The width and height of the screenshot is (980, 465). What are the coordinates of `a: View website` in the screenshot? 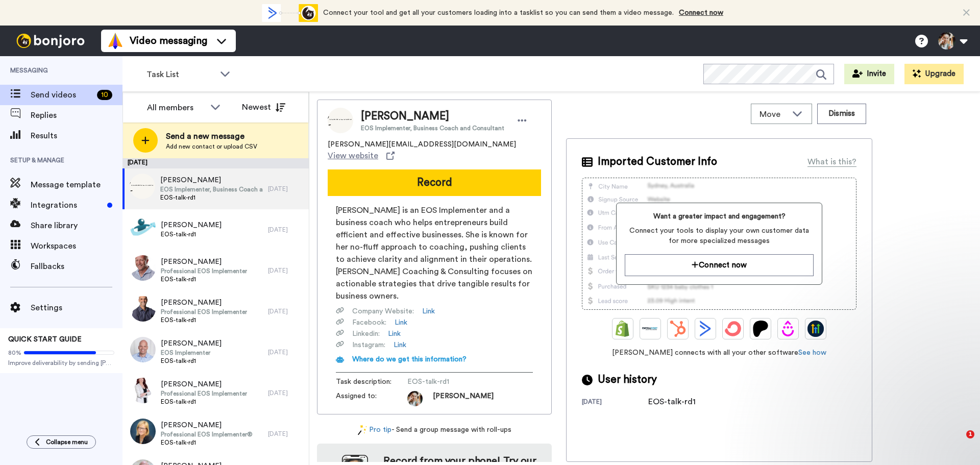 It's located at (361, 155).